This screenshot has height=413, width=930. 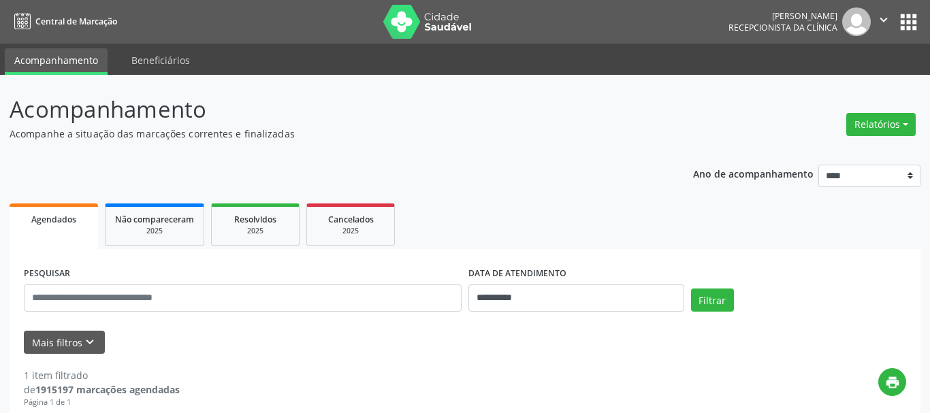 What do you see at coordinates (892, 382) in the screenshot?
I see `i: print` at bounding box center [892, 382].